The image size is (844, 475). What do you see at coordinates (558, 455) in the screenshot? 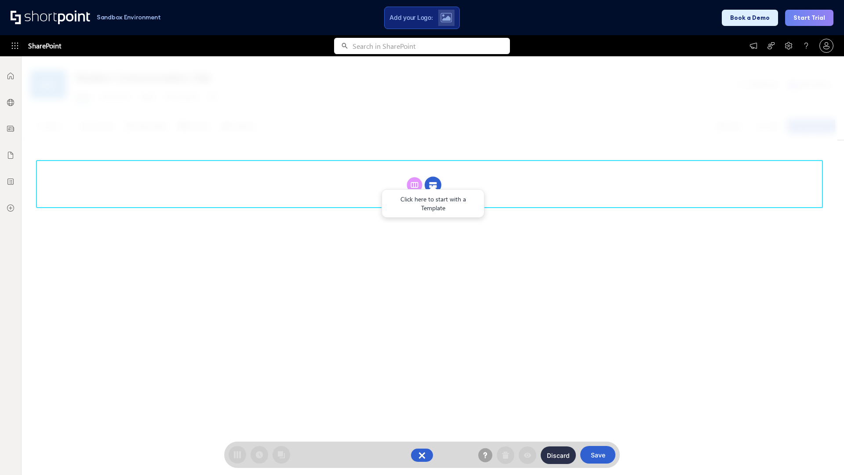
I see `button: Discard` at bounding box center [558, 455].